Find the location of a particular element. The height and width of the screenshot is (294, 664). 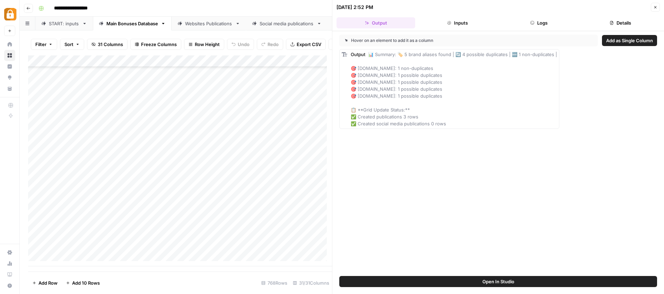

span: Add 10 Rows is located at coordinates (86, 283).